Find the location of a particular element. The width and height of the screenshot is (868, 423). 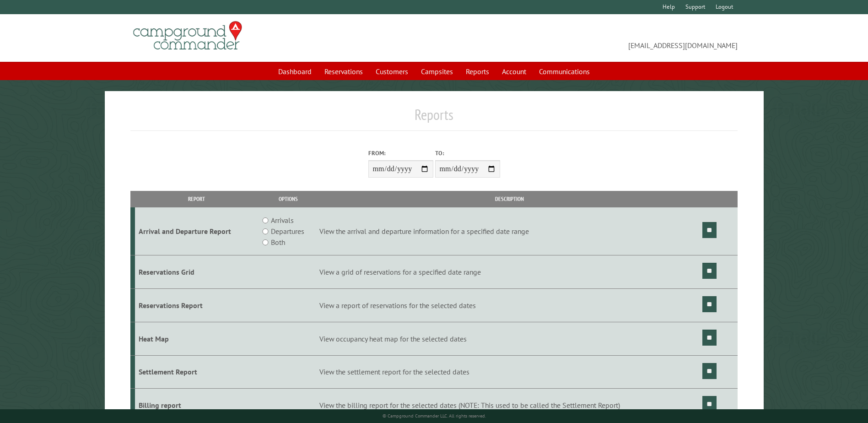

td: View occupancy heat map for the selected dates is located at coordinates (509, 338).